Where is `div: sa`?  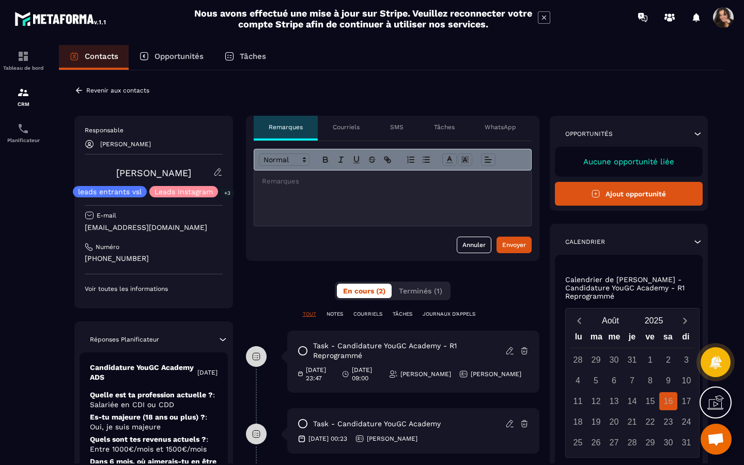
div: sa is located at coordinates (668, 339).